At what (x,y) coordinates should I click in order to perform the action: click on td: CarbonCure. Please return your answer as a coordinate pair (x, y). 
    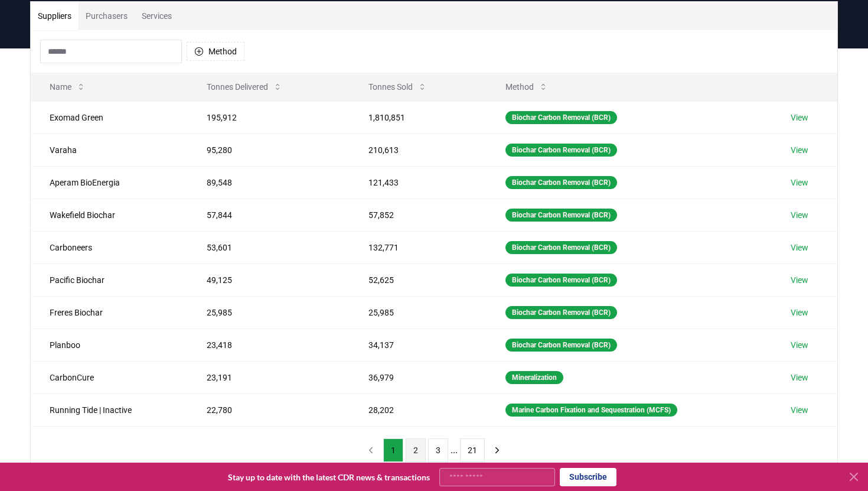
    Looking at the image, I should click on (109, 377).